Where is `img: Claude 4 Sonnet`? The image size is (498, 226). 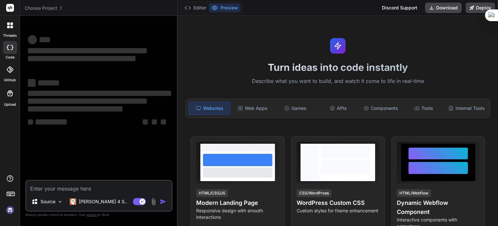 img: Claude 4 Sonnet is located at coordinates (73, 201).